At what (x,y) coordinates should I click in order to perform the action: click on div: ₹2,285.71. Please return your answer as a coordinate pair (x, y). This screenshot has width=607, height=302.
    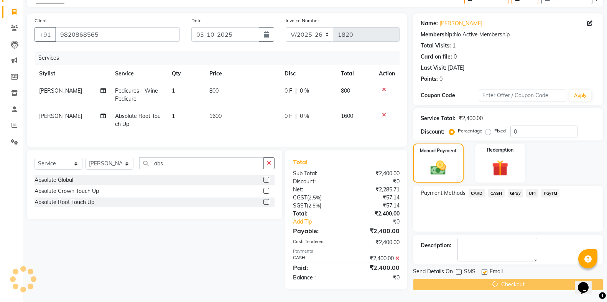
    Looking at the image, I should click on (376, 190).